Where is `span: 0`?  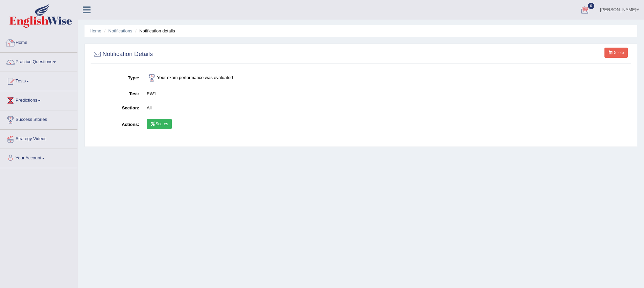 span: 0 is located at coordinates (591, 5).